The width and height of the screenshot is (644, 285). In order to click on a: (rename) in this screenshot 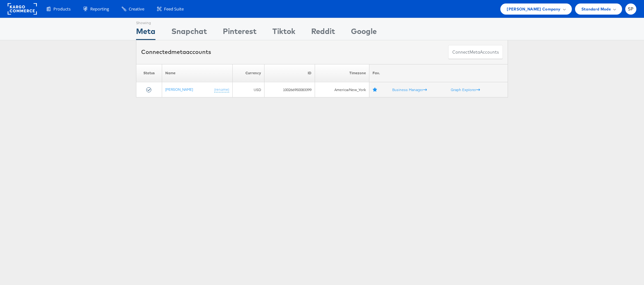, I will do `click(222, 89)`.